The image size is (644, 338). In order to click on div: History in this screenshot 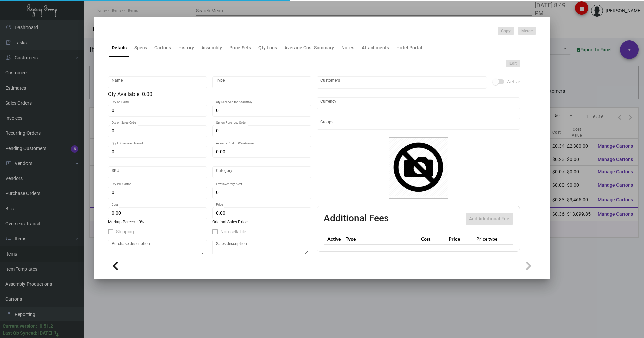, I will do `click(186, 48)`.